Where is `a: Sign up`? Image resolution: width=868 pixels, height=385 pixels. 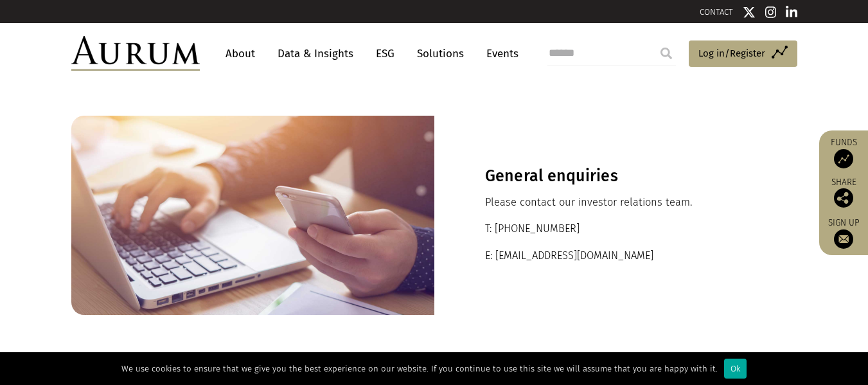 a: Sign up is located at coordinates (844, 233).